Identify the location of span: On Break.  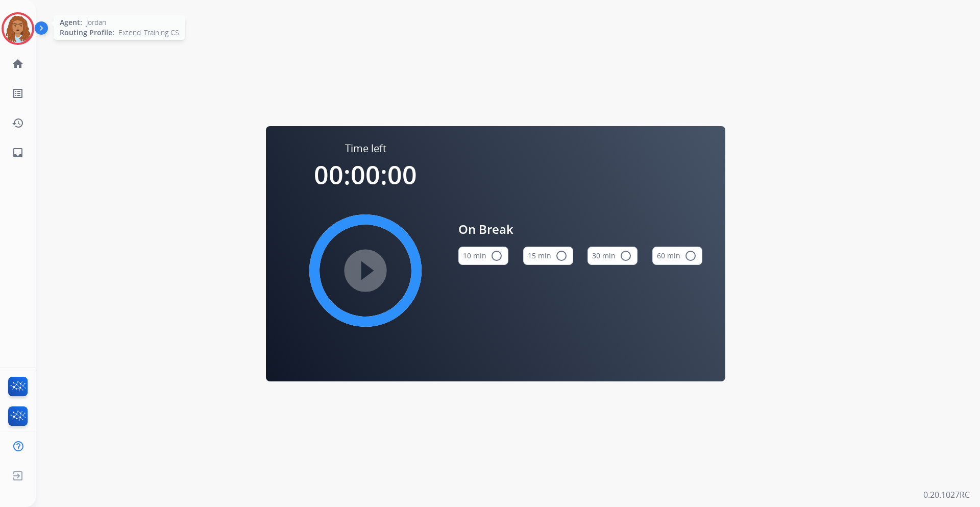
(580, 229).